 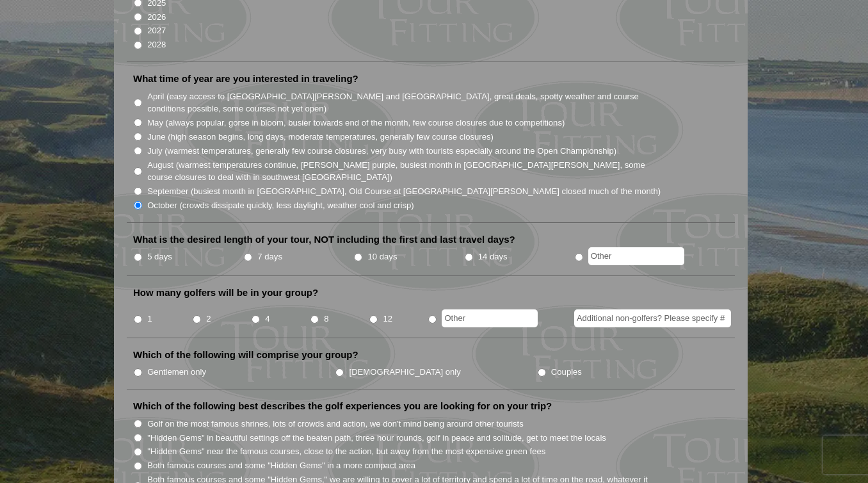 What do you see at coordinates (281, 466) in the screenshot?
I see `label: Both famous courses and some "Hidden Gems" in a more compact area` at bounding box center [281, 466].